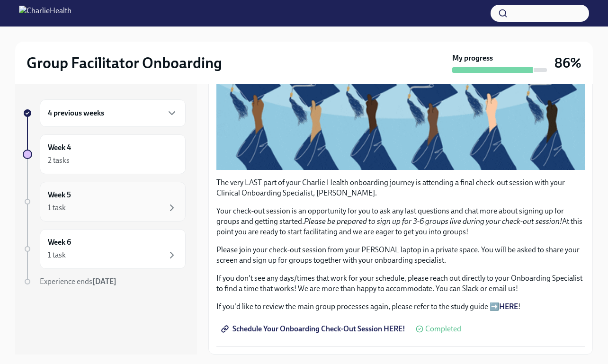 This screenshot has height=364, width=608. Describe the element at coordinates (509, 307) in the screenshot. I see `a: HERE` at that location.